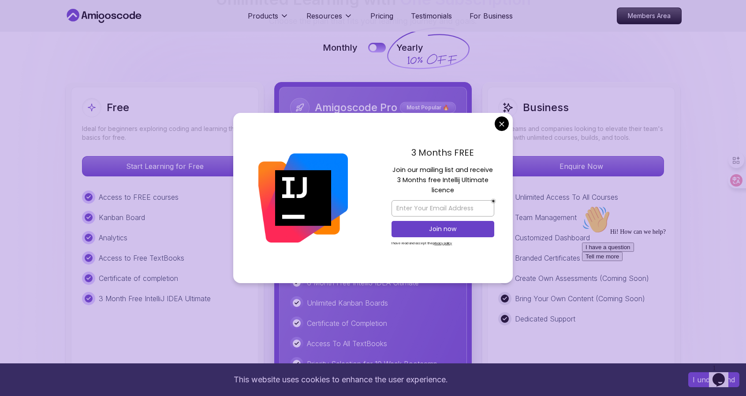 Image resolution: width=746 pixels, height=396 pixels. I want to click on p: For teams and companies looking to elevate their team's skills with unlimited courses, builds, an..., so click(581, 133).